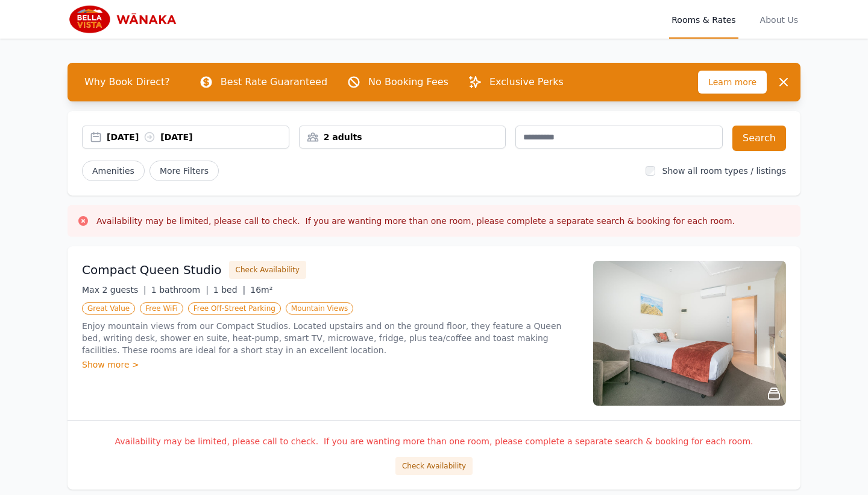 The image size is (868, 495). Describe the element at coordinates (114, 171) in the screenshot. I see `button: Amenities` at that location.